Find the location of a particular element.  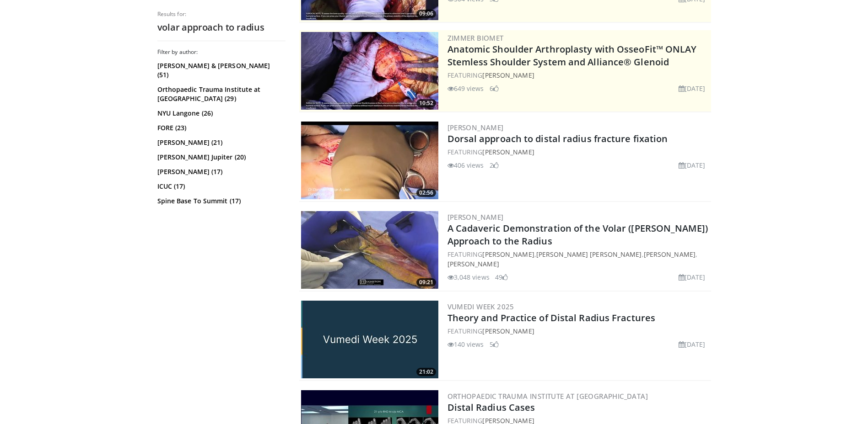

a: 21:02 is located at coordinates (370, 340).